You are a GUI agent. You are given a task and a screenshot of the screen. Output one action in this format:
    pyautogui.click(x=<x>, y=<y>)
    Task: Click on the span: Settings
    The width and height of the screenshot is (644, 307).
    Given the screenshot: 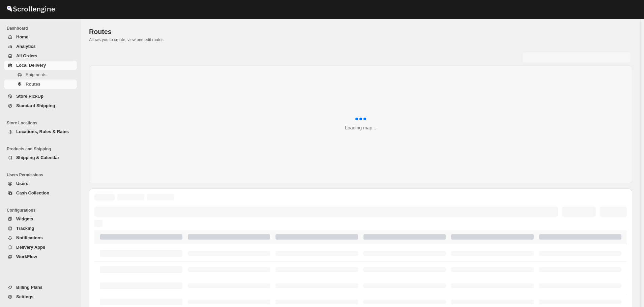 What is the action you would take?
    pyautogui.click(x=25, y=296)
    